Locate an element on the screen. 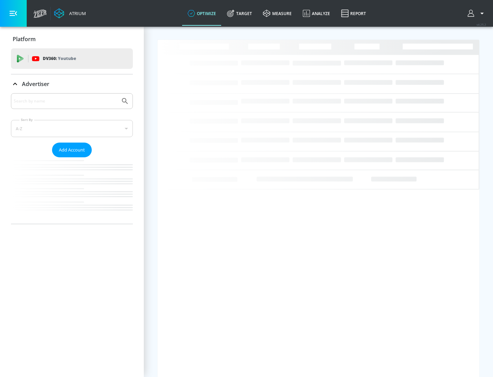 This screenshot has width=493, height=377. a: Target is located at coordinates (239, 13).